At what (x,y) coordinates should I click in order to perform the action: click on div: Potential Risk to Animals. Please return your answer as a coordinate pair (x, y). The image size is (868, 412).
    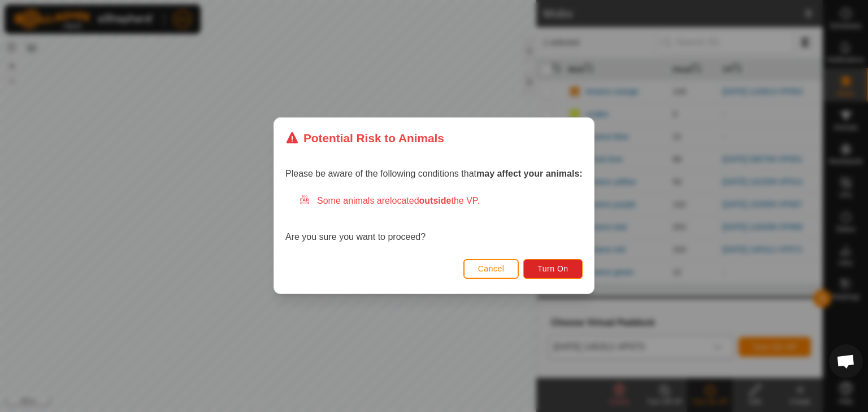
    Looking at the image, I should click on (365, 138).